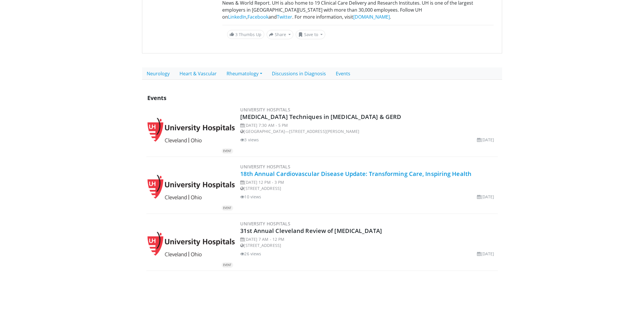  Describe the element at coordinates (343, 74) in the screenshot. I see `a: Events` at that location.